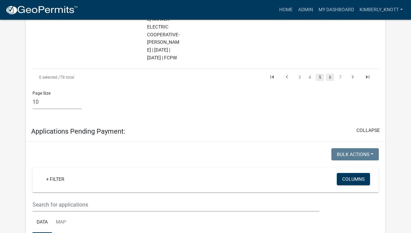 Image resolution: width=411 pixels, height=233 pixels. What do you see at coordinates (330, 77) in the screenshot?
I see `a: 6` at bounding box center [330, 77].